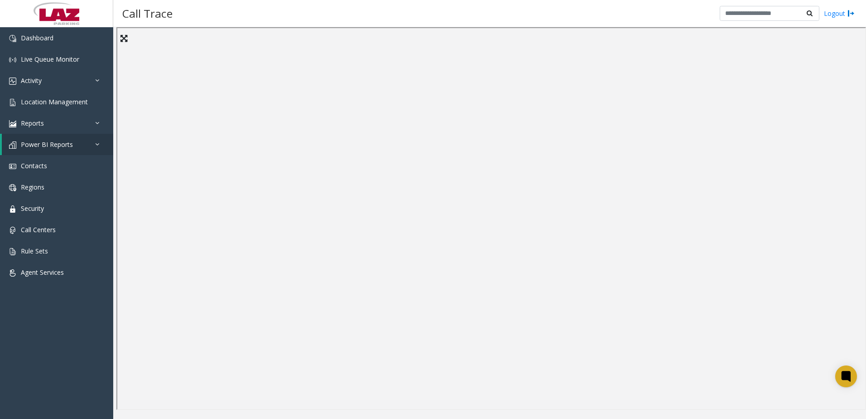  What do you see at coordinates (42, 272) in the screenshot?
I see `span: Agent Services` at bounding box center [42, 272].